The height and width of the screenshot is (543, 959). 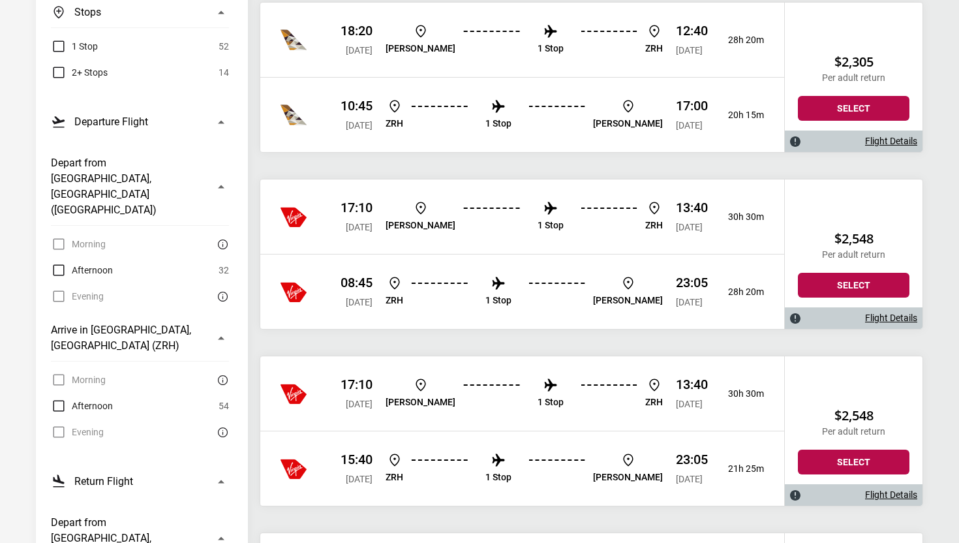 I want to click on button: Return Flight, so click(x=140, y=481).